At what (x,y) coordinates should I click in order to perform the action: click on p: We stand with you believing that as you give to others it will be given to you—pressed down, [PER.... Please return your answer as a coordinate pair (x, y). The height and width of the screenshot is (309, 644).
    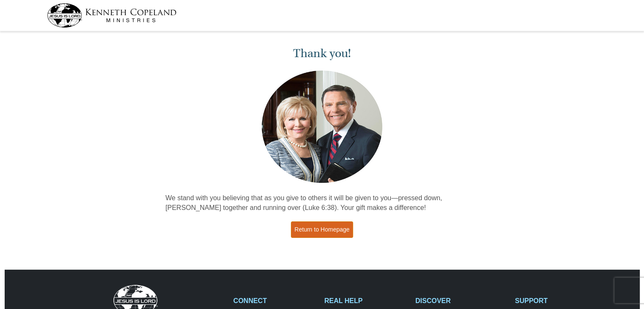
    Looking at the image, I should click on (322, 203).